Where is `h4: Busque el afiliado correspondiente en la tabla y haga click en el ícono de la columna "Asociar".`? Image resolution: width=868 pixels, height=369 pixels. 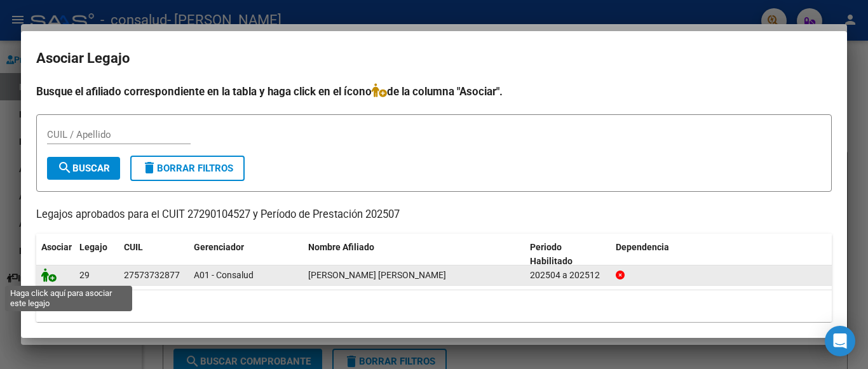
h4: Busque el afiliado correspondiente en la tabla y haga click en el ícono de la columna "Asociar". is located at coordinates (434, 92).